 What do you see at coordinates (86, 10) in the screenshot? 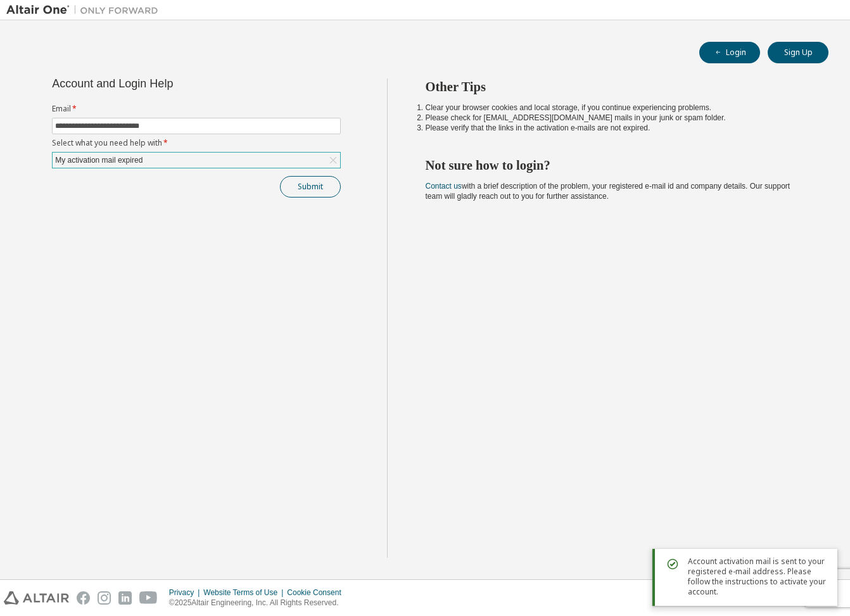
I see `img: Altair One` at bounding box center [86, 10].